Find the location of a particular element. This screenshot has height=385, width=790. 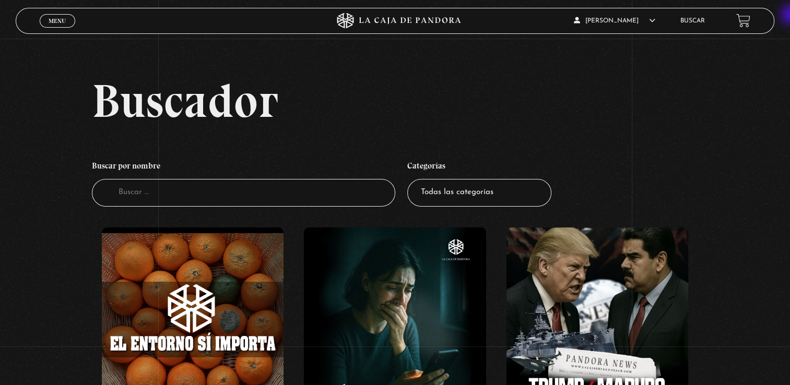

a: Buscar is located at coordinates (692, 21).